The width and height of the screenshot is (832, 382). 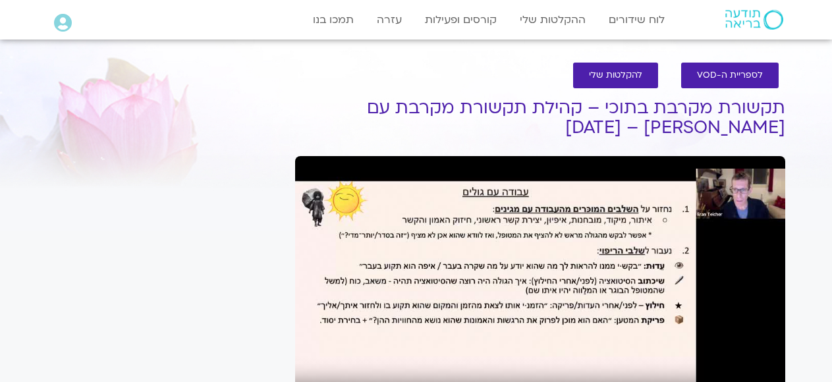 I want to click on span: לספריית ה-VOD, so click(x=730, y=75).